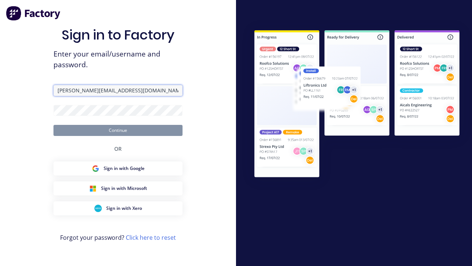  I want to click on img: Microsoft Sign in, so click(93, 188).